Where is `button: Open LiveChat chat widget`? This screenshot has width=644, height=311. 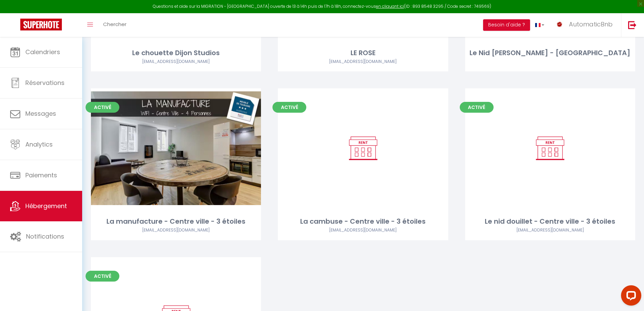
button: Open LiveChat chat widget is located at coordinates (15, 13).